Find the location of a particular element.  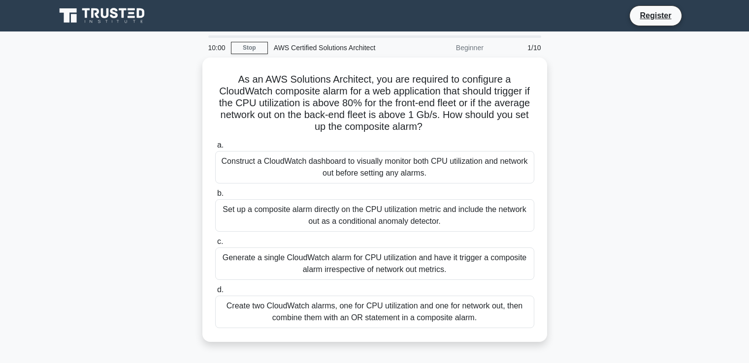

a: Stop is located at coordinates (249, 48).